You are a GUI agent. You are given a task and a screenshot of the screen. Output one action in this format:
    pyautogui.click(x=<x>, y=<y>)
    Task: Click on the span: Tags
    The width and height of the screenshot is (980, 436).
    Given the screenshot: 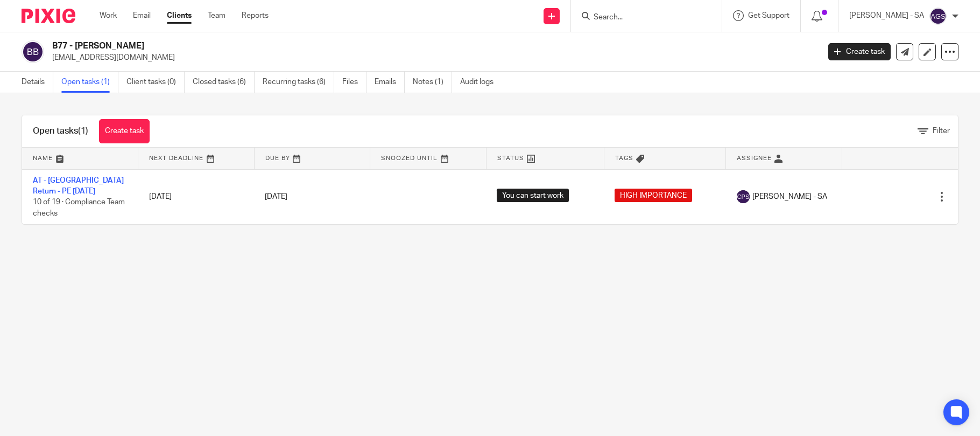 What is the action you would take?
    pyautogui.click(x=625, y=158)
    